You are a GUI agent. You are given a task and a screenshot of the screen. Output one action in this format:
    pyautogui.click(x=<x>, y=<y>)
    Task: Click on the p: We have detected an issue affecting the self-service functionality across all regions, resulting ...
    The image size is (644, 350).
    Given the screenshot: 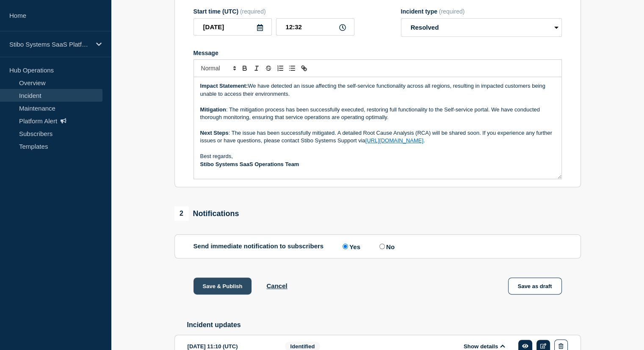 What is the action you would take?
    pyautogui.click(x=378, y=90)
    